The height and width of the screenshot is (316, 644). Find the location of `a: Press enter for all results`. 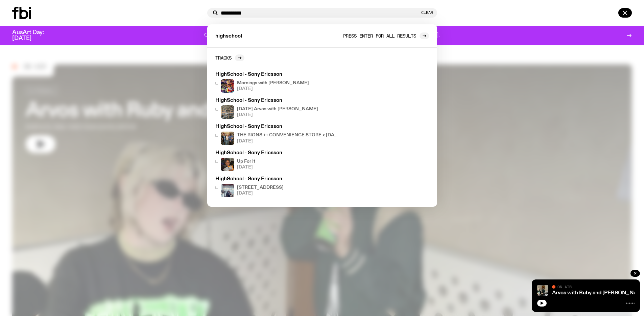

a: Press enter for all results is located at coordinates (386, 36).